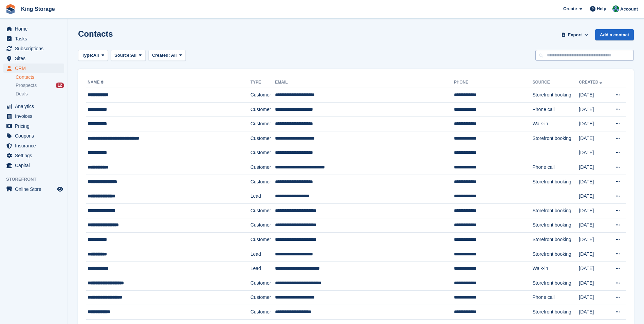 This screenshot has height=324, width=644. I want to click on a: Created, so click(591, 82).